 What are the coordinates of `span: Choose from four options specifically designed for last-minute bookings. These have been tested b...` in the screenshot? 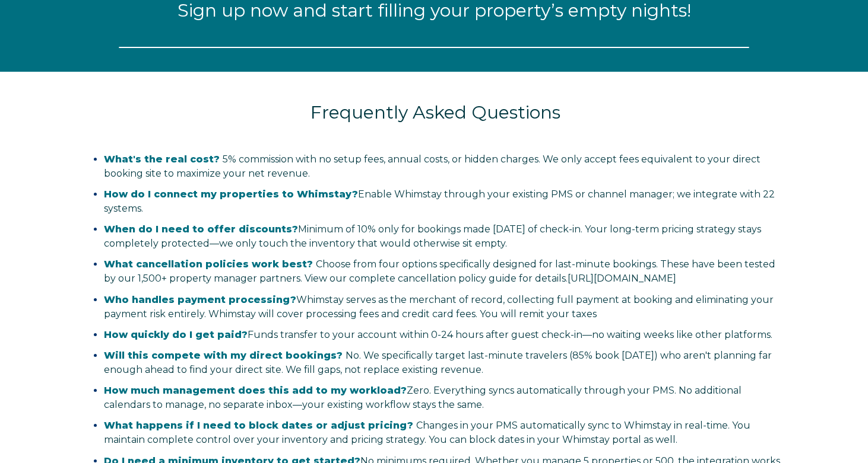 It's located at (439, 271).